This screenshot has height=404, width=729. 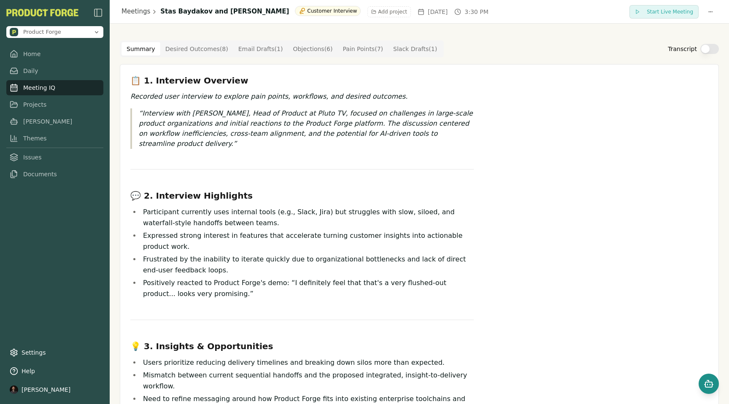 What do you see at coordinates (55, 157) in the screenshot?
I see `a: Issues` at bounding box center [55, 157].